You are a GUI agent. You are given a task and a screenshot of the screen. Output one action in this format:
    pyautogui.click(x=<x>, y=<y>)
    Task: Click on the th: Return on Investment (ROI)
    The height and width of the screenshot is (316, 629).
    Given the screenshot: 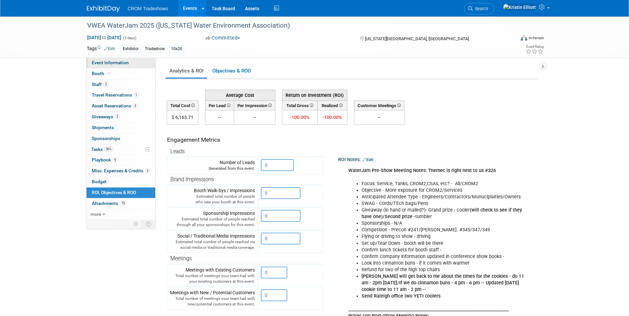 What is the action you would take?
    pyautogui.click(x=314, y=95)
    